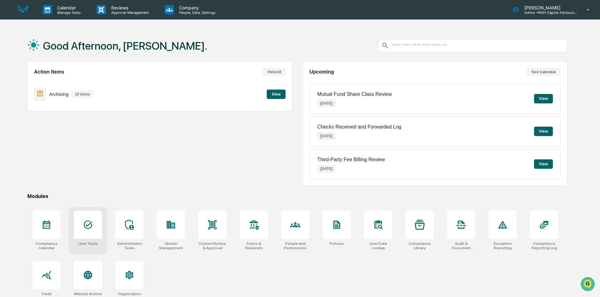 The image size is (600, 297). I want to click on div: User Data Lookup, so click(378, 246).